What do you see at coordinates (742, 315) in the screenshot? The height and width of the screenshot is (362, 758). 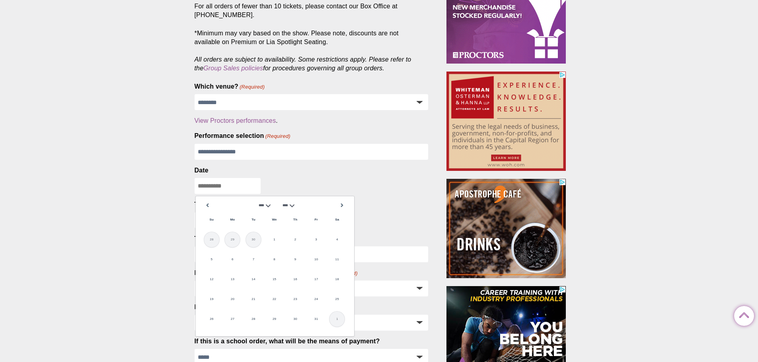 I see `a: Back to Top` at bounding box center [742, 315].